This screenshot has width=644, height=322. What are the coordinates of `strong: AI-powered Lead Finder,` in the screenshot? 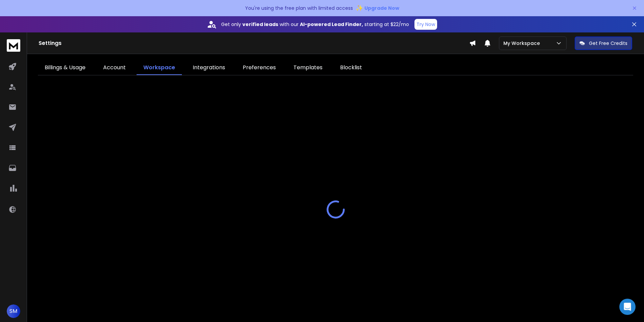 It's located at (332, 24).